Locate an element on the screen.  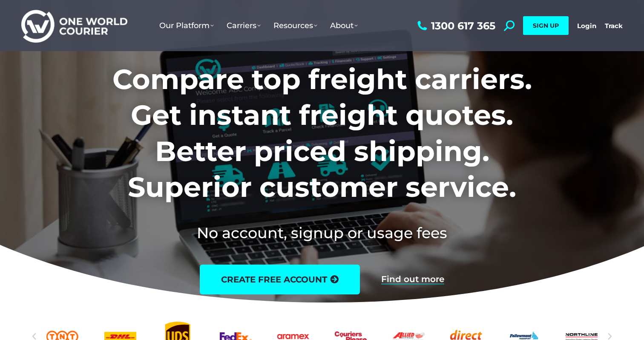
a: 1300 617 365 is located at coordinates (455, 26).